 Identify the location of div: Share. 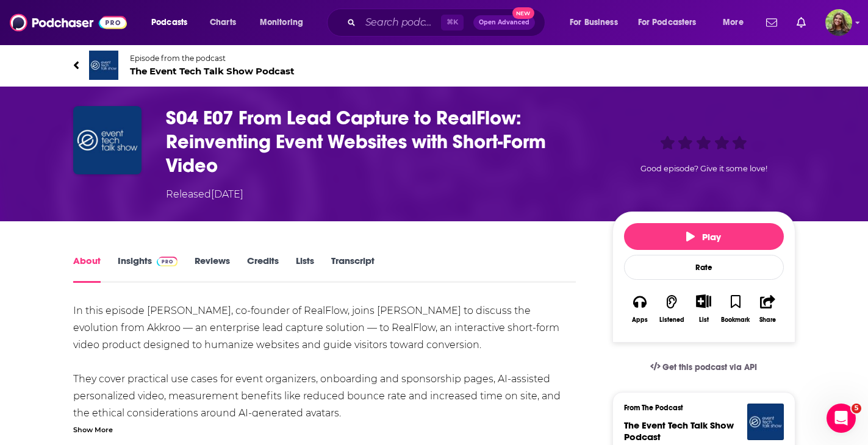
(768, 320).